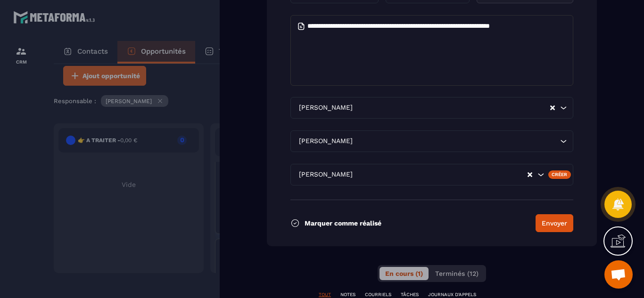 The width and height of the screenshot is (644, 298). Describe the element at coordinates (348, 295) in the screenshot. I see `p: NOTES` at that location.